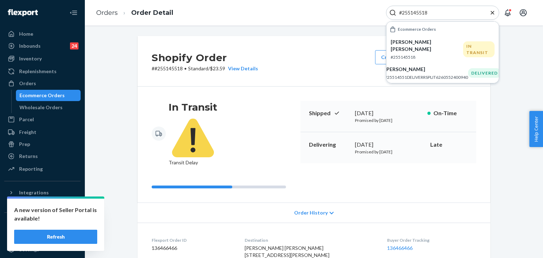 This screenshot has height=258, width=543. What do you see at coordinates (329, 113) in the screenshot?
I see `p: Shipped` at bounding box center [329, 113].